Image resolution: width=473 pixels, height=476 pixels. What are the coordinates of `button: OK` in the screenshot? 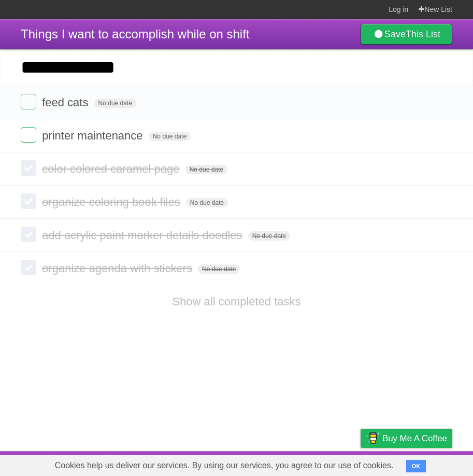 It's located at (416, 466).